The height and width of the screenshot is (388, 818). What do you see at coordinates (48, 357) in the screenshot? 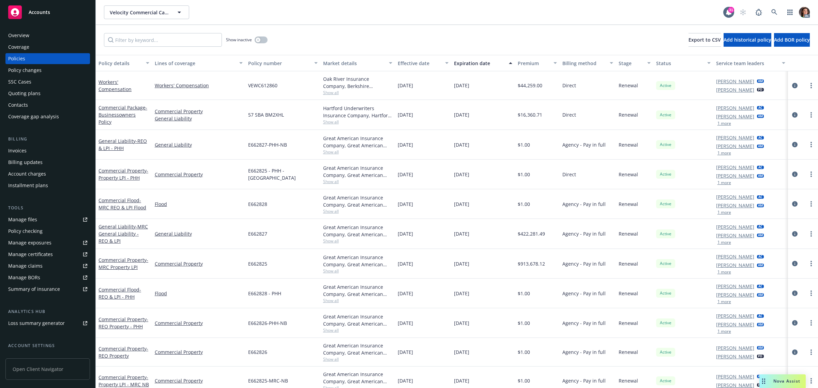
I see `a: Service team` at bounding box center [48, 357].